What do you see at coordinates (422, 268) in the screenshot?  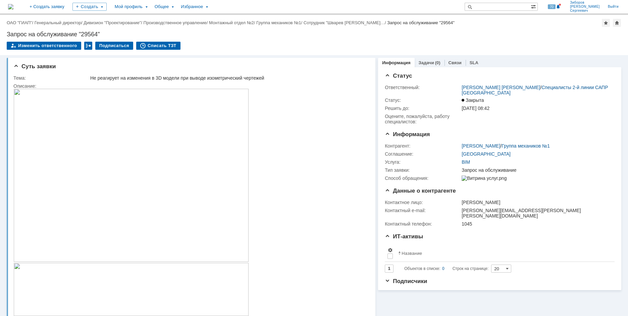 I see `span: Объектов в списке:` at bounding box center [422, 268].